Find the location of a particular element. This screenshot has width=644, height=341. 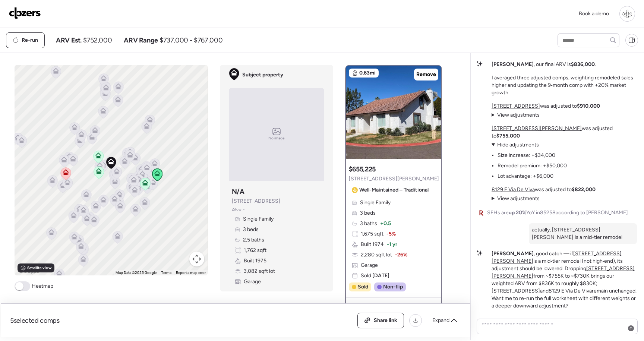

strong: $836,000 is located at coordinates (583, 64).